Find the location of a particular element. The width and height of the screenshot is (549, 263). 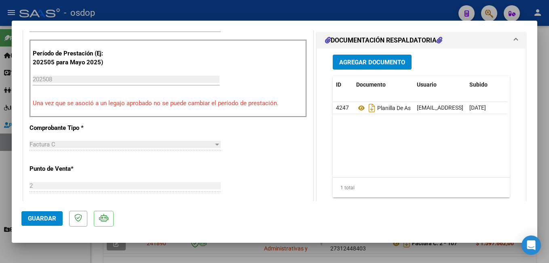

button: Agregar Documento is located at coordinates (372, 62).